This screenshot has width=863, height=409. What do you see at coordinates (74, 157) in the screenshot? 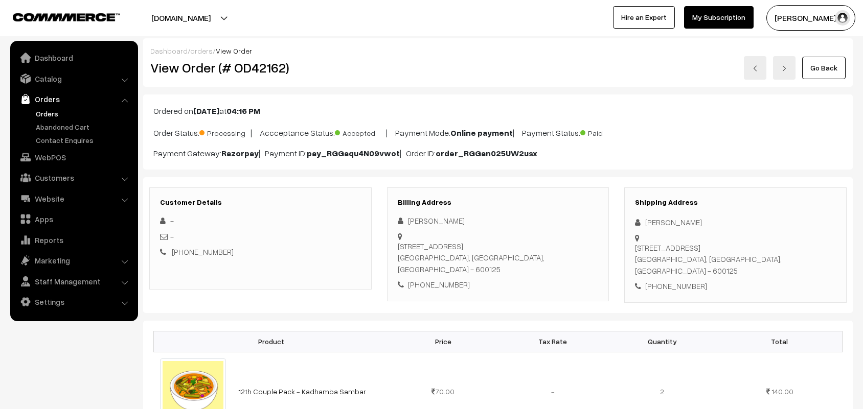
I see `a: WebPOS` at bounding box center [74, 157].